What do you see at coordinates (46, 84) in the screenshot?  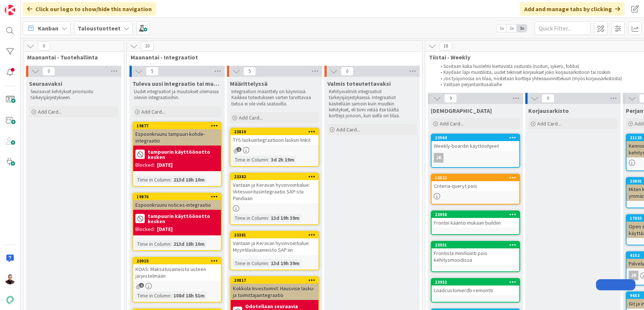 I see `span: Seuraavaksi` at bounding box center [46, 84].